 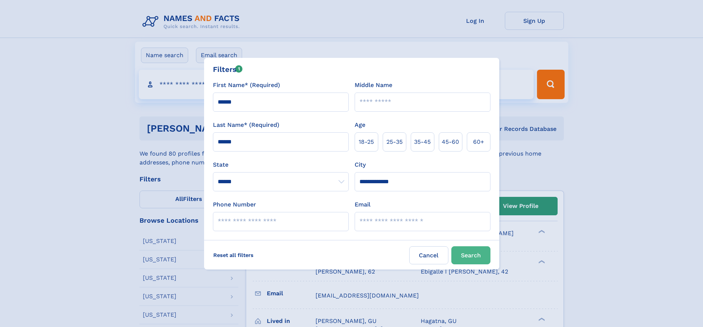 I want to click on label: Reset all filters, so click(x=233, y=255).